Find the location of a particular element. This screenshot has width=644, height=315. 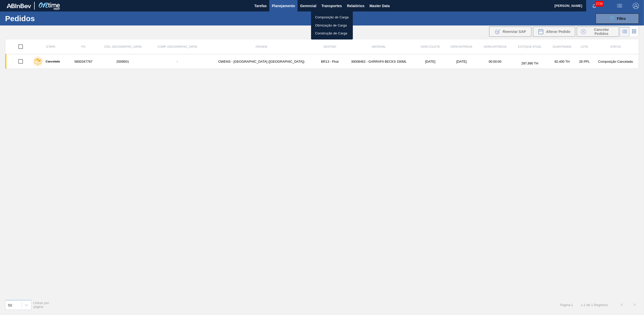

li: Composição de Carga is located at coordinates (332, 17).